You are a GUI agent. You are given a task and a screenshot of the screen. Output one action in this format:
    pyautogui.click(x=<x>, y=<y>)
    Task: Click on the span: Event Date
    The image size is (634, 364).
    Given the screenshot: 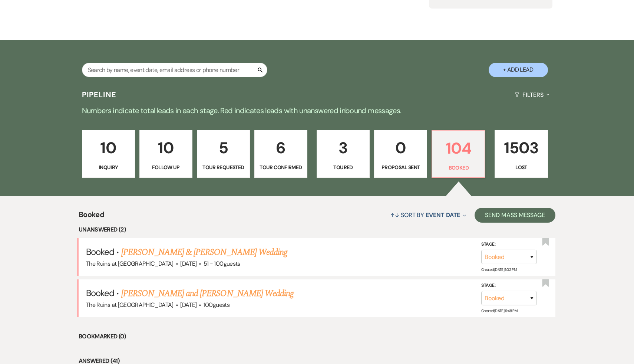 What is the action you would take?
    pyautogui.click(x=442, y=215)
    